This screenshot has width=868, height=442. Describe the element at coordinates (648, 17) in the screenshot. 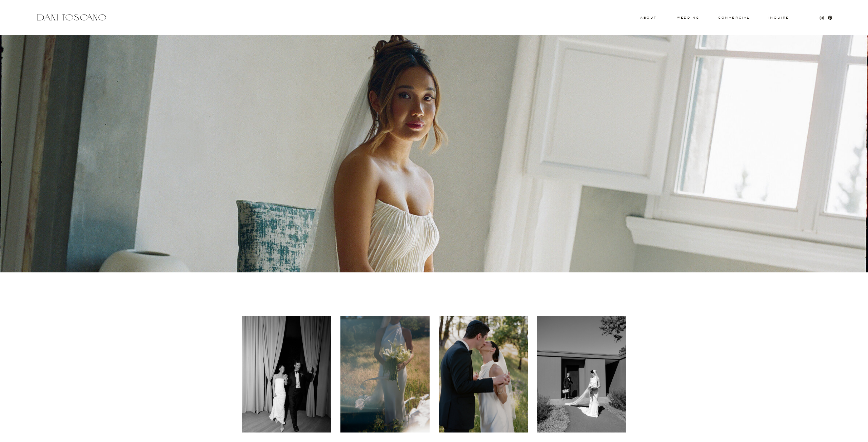

I see `h3: About` at that location.